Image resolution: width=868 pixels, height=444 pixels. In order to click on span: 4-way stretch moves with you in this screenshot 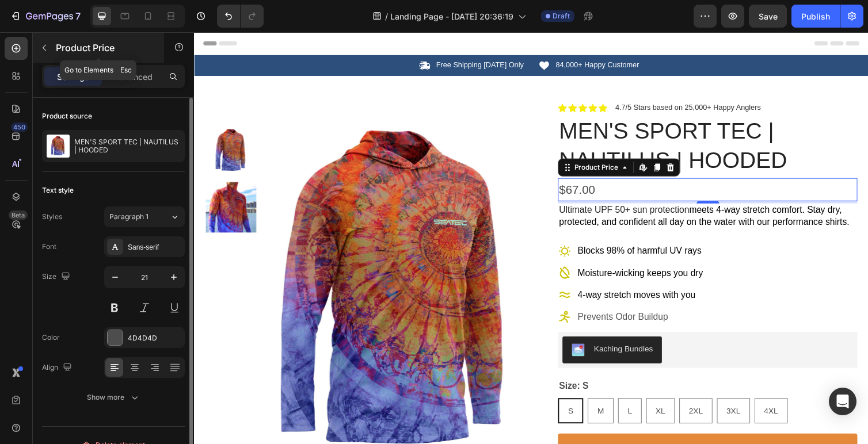, I will do `click(453, 269)`.